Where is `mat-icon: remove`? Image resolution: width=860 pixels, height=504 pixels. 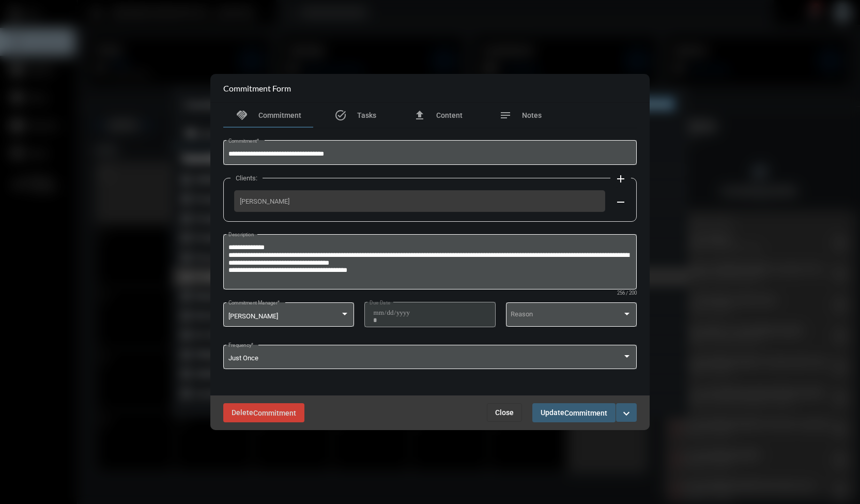
mat-icon: remove is located at coordinates (621, 202).